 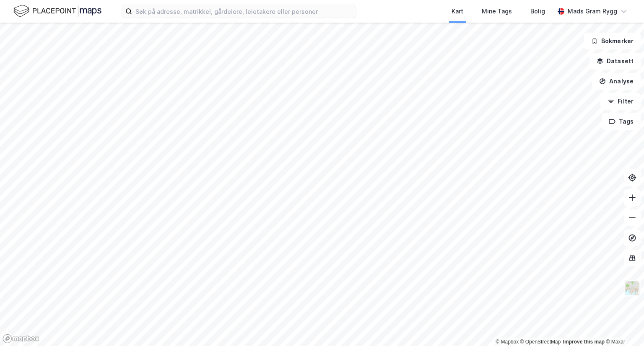 What do you see at coordinates (537, 11) in the screenshot?
I see `div: Bolig` at bounding box center [537, 11].